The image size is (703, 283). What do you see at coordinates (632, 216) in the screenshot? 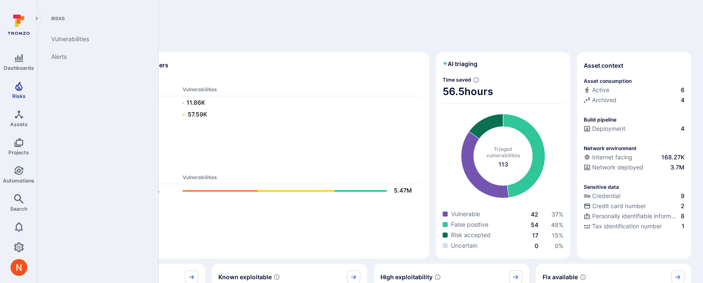
I see `div: Personally identifiable information (PII)` at bounding box center [632, 216].